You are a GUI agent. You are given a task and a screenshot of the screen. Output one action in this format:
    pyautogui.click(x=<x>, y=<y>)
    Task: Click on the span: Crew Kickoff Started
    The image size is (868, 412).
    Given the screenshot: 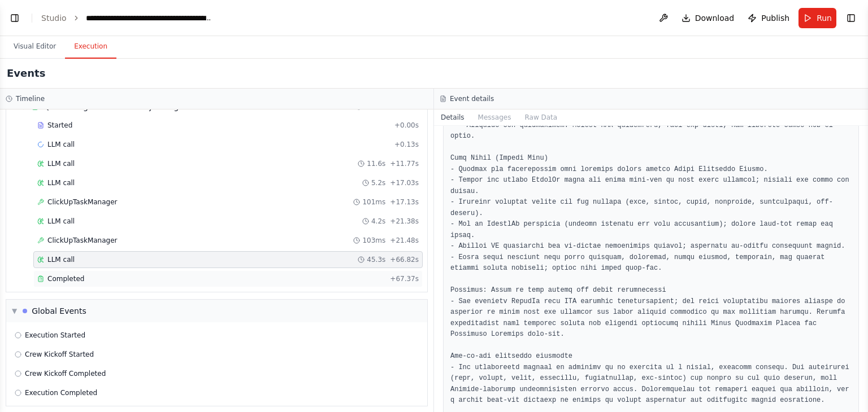 What is the action you would take?
    pyautogui.click(x=59, y=354)
    